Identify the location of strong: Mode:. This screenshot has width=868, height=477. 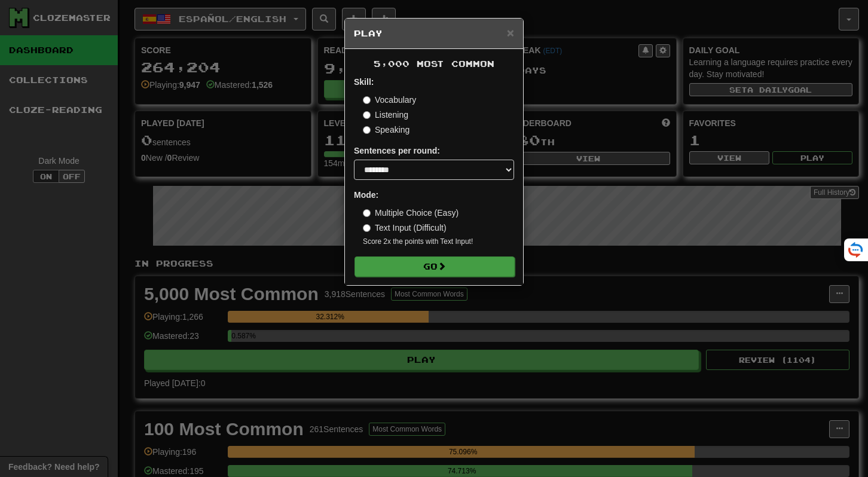
(366, 195).